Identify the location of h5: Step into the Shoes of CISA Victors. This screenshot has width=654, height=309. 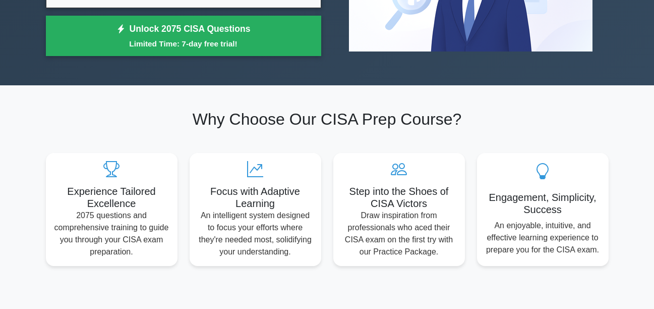
(399, 197).